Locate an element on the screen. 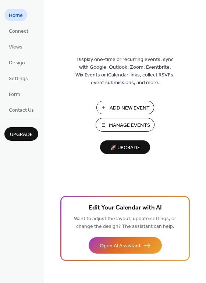 Image resolution: width=206 pixels, height=283 pixels. a: Form is located at coordinates (14, 94).